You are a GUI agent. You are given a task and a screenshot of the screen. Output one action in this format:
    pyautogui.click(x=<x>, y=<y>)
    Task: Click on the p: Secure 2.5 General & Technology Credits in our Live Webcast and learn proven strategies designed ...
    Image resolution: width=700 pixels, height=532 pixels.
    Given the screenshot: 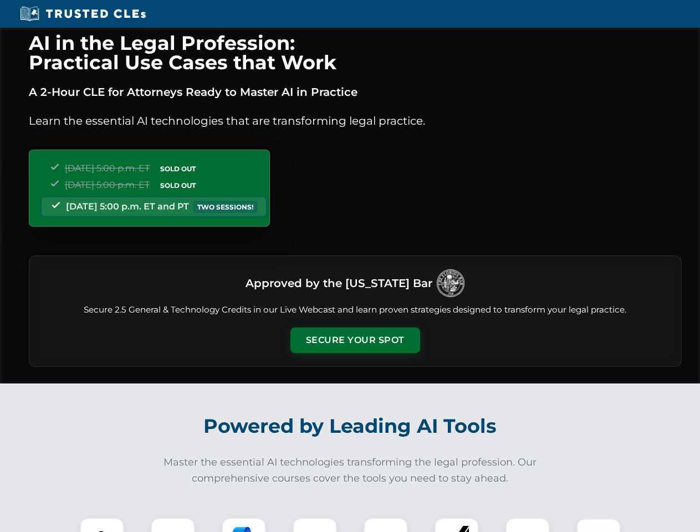 What is the action you would take?
    pyautogui.click(x=355, y=310)
    